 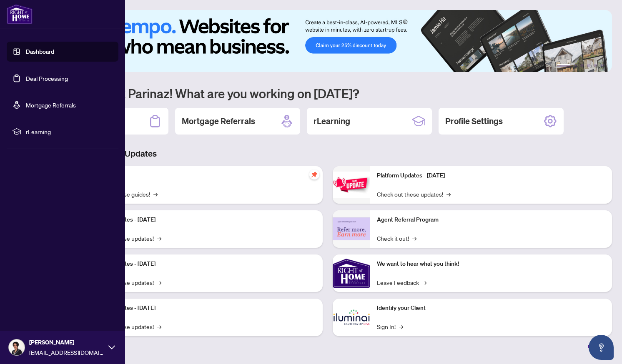 I want to click on img: We want to hear what you think!, so click(x=352, y=273).